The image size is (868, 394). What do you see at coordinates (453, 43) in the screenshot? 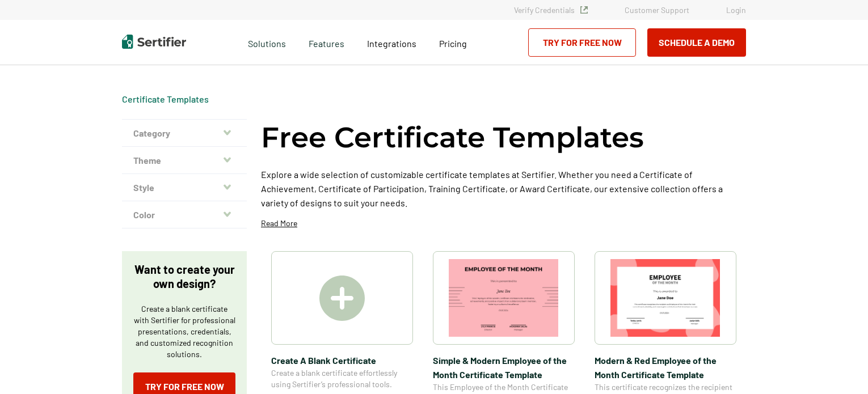
I see `span: Pricing` at bounding box center [453, 43].